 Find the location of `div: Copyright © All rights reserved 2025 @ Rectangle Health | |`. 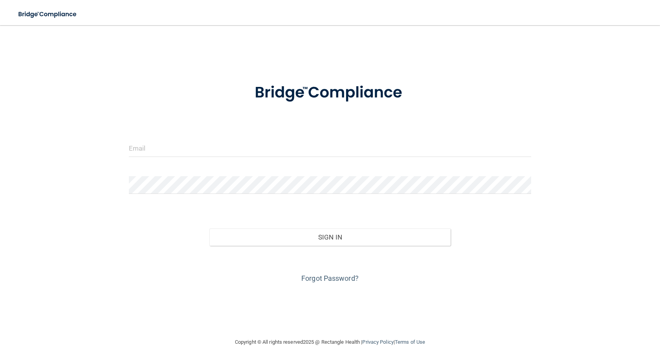

div: Copyright © All rights reserved 2025 @ Rectangle Health | | is located at coordinates (330, 342).